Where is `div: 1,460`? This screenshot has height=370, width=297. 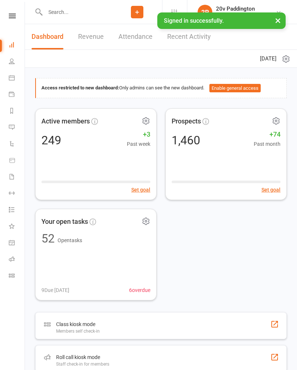 div: 1,460 is located at coordinates (186, 140).